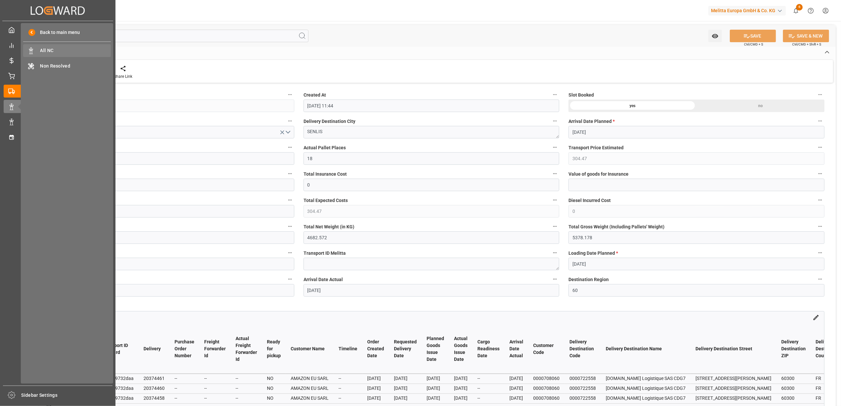  What do you see at coordinates (290, 253) in the screenshot?
I see `button: Total Volume (in CDM)` at bounding box center [290, 253].